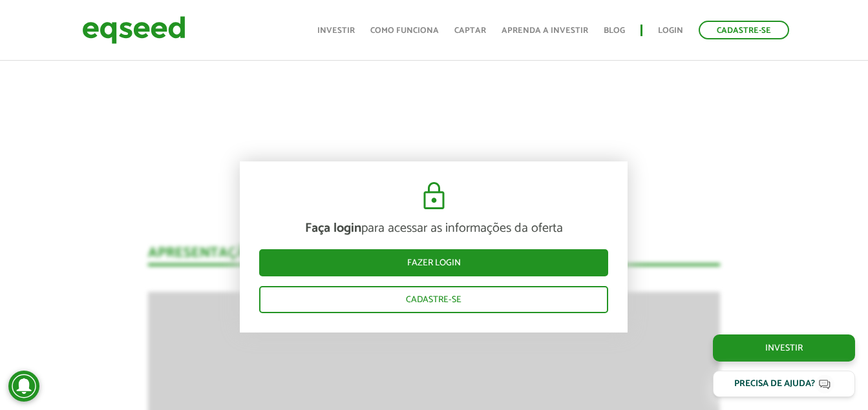 Image resolution: width=868 pixels, height=410 pixels. I want to click on img: EqSeed, so click(134, 29).